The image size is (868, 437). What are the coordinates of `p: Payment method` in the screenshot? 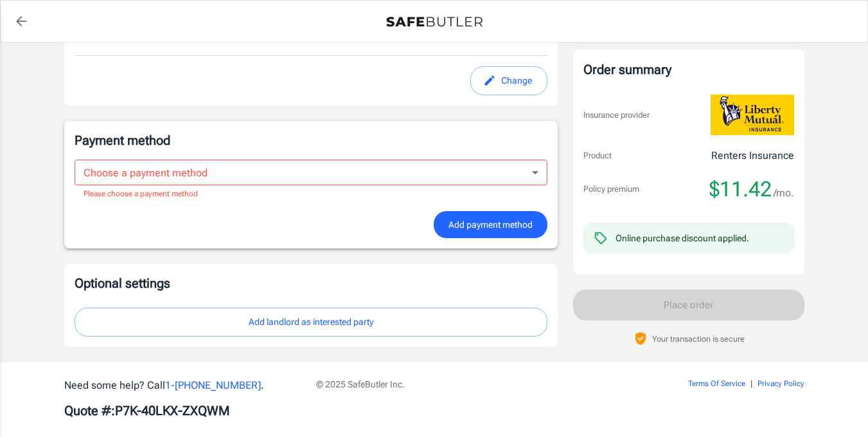 It's located at (311, 140).